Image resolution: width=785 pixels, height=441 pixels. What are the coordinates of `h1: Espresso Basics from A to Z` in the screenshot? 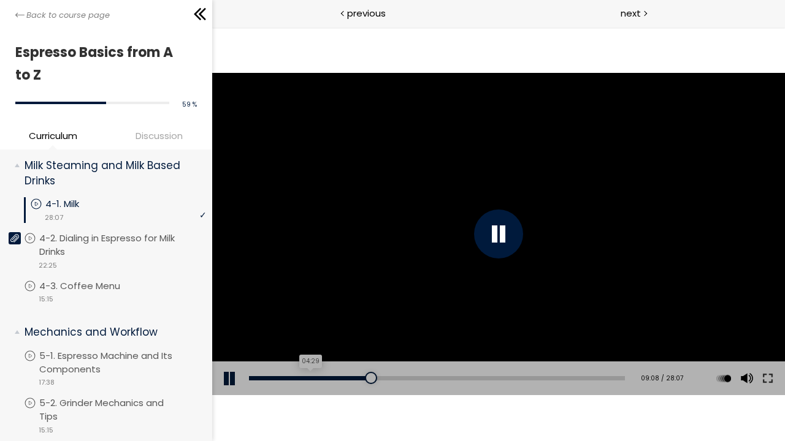 It's located at (103, 64).